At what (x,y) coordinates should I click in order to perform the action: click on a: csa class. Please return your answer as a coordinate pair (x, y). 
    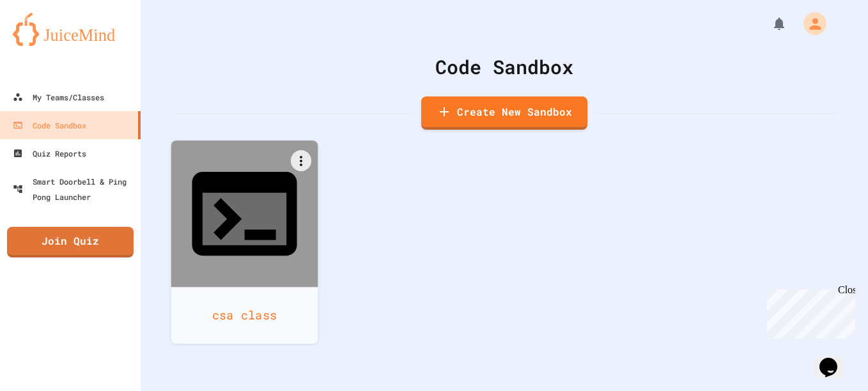
    Looking at the image, I should click on (245, 242).